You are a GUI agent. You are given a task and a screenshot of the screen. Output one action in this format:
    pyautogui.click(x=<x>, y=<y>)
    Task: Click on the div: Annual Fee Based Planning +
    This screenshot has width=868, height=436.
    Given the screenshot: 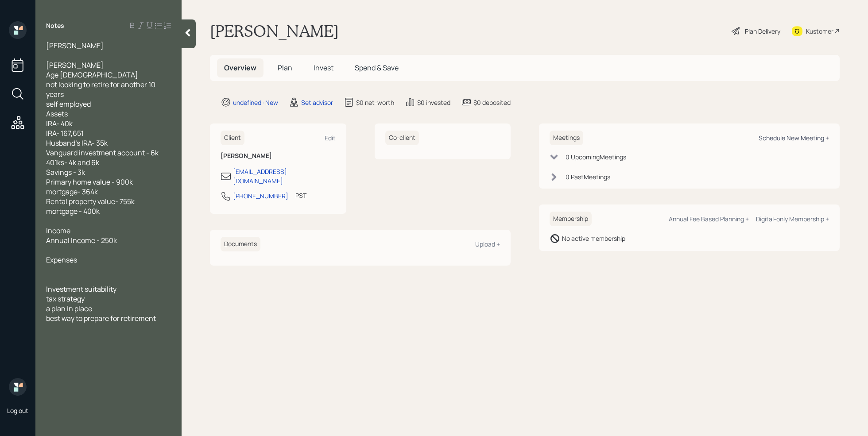 What is the action you would take?
    pyautogui.click(x=709, y=218)
    